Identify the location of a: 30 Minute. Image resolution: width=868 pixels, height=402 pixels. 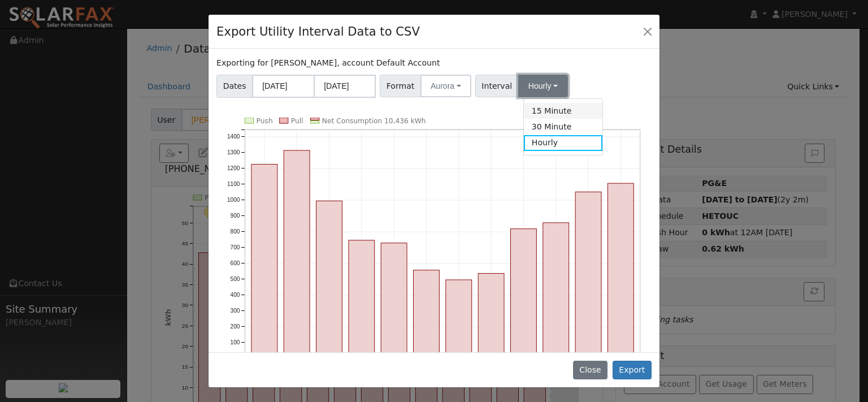
(563, 127).